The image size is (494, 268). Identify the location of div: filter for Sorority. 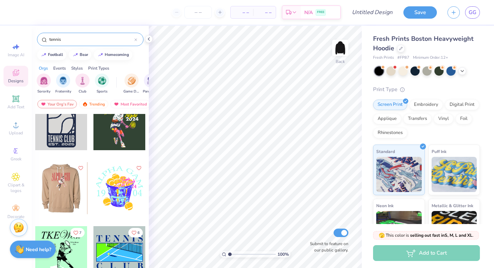
(44, 84).